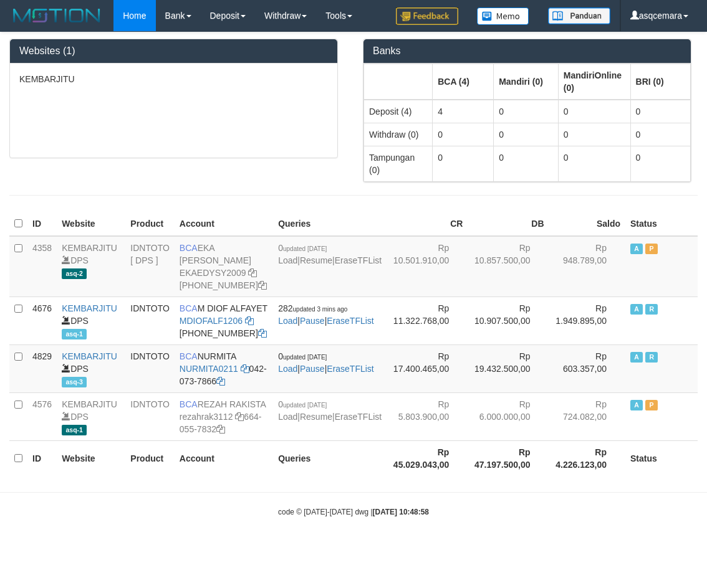  What do you see at coordinates (588, 416) in the screenshot?
I see `td: Rp 724.082,00` at bounding box center [588, 416].